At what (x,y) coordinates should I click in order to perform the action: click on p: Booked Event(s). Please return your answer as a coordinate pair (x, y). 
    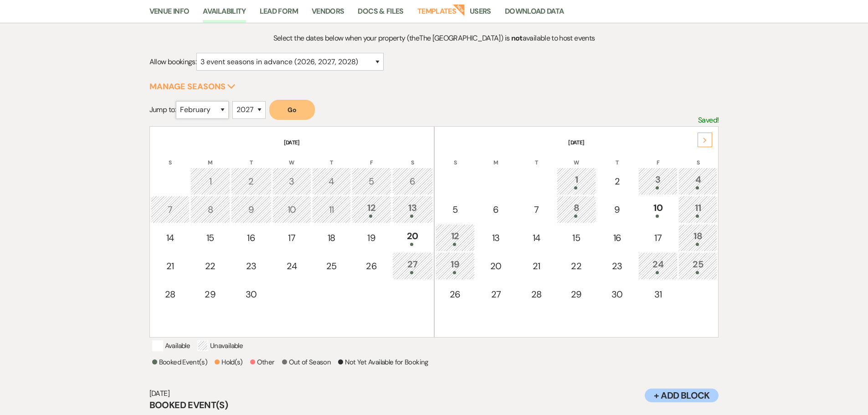
    Looking at the image, I should click on (179, 362).